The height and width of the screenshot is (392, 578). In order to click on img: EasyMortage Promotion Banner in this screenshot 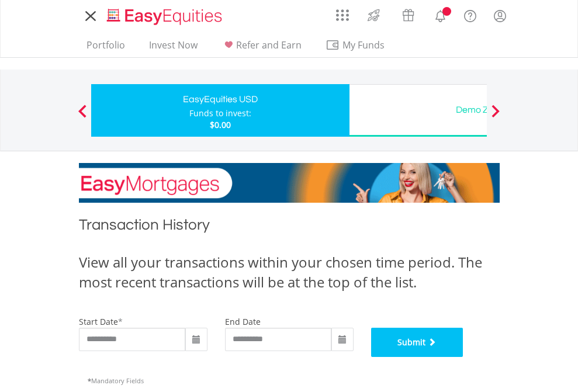, I will do `click(289, 183)`.